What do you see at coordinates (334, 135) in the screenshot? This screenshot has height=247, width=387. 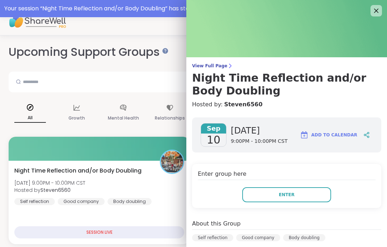 I see `span: Add to Calendar` at bounding box center [334, 135].